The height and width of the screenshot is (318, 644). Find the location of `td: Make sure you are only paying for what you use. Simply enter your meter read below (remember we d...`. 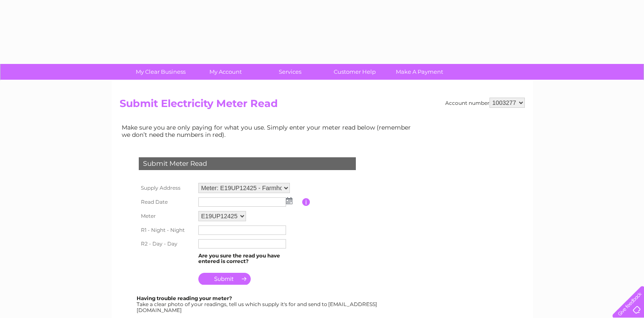

td: Make sure you are only paying for what you use. Simply enter your meter read below (remember we d... is located at coordinates (269, 131).